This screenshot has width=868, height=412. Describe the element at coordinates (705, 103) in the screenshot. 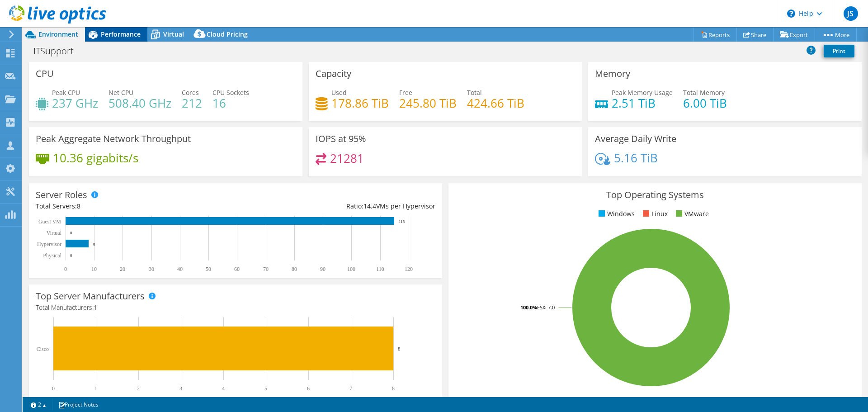

I see `h4: 6.00 TiB` at that location.